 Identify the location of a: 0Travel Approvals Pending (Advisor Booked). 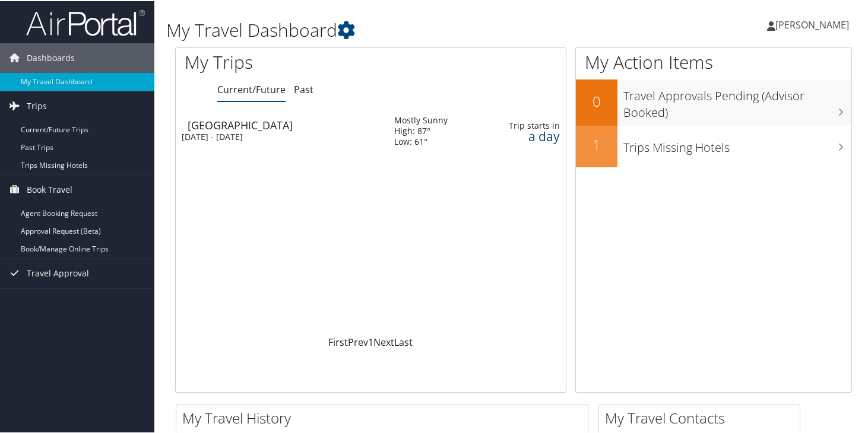
(713, 101).